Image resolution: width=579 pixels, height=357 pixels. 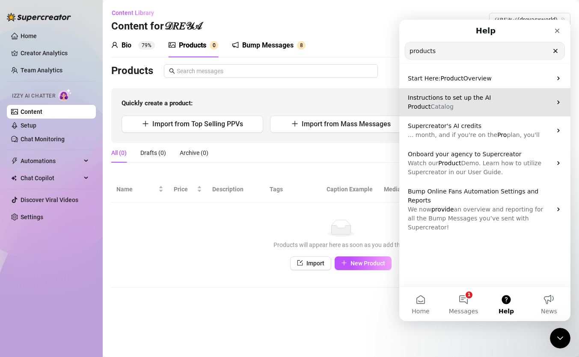 What do you see at coordinates (156, 27) in the screenshot?
I see `h3: Content for 𝒟𝑅𝐸𝒴𝒜` at bounding box center [156, 27].